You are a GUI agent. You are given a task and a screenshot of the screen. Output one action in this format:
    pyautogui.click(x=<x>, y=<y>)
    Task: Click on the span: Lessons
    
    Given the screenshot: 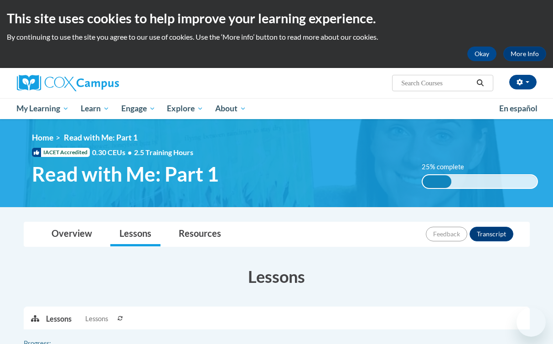 What is the action you would take?
    pyautogui.click(x=97, y=319)
    